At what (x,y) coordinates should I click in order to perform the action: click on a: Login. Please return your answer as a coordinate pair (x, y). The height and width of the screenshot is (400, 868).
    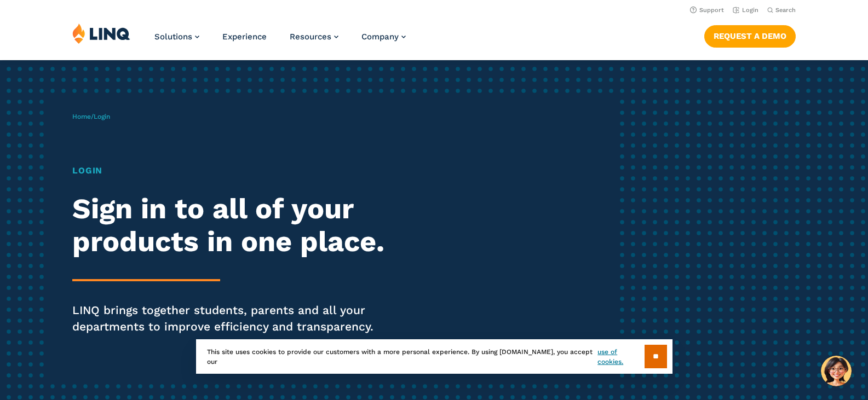
    Looking at the image, I should click on (745, 10).